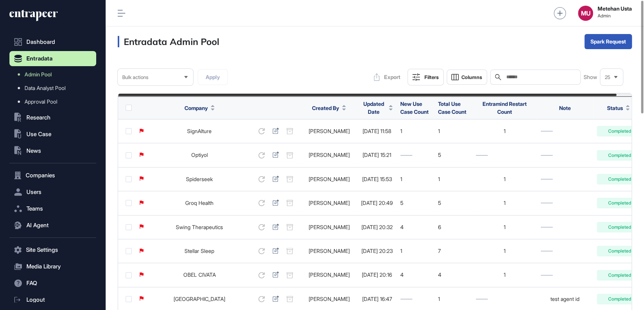 The image size is (644, 310). I want to click on span: New Use Case Count, so click(414, 108).